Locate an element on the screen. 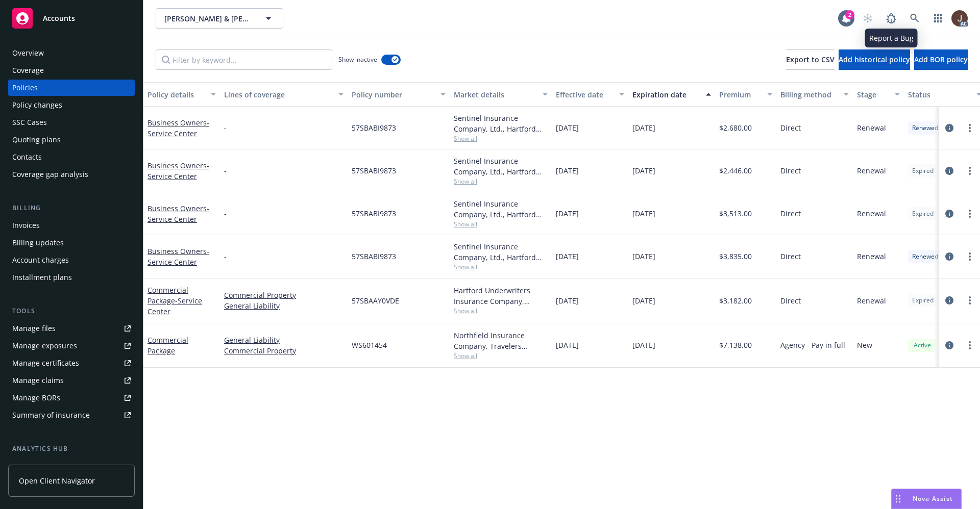 The height and width of the screenshot is (509, 980). button: Premium is located at coordinates (746, 94).